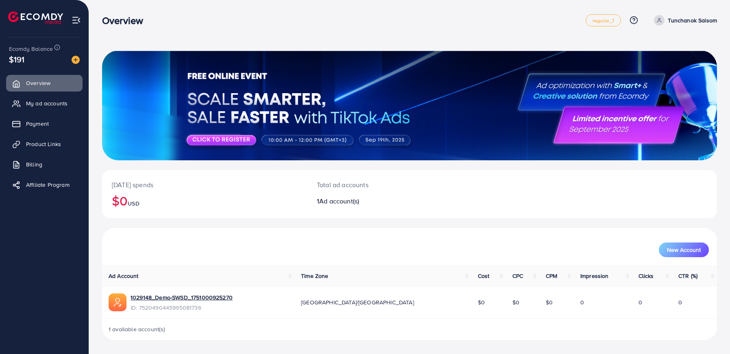 Image resolution: width=730 pixels, height=354 pixels. What do you see at coordinates (551, 276) in the screenshot?
I see `span: CPM` at bounding box center [551, 276].